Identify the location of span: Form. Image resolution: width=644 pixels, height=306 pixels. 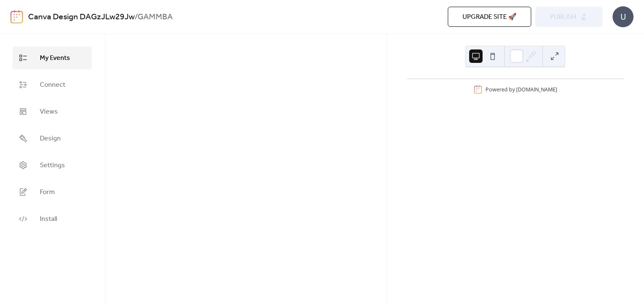
(47, 193).